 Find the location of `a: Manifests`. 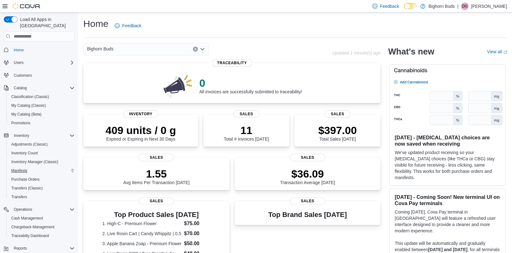

a: Manifests is located at coordinates (19, 171).